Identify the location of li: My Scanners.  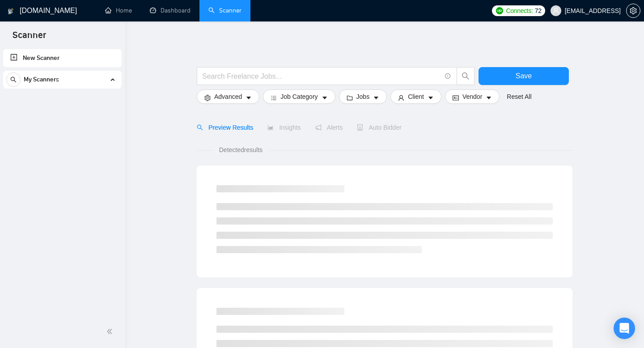
(62, 82).